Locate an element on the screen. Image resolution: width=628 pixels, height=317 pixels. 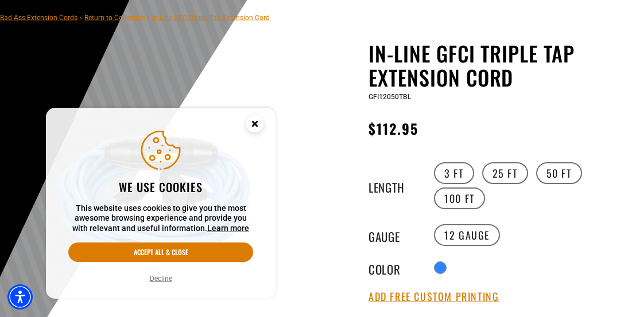
button: Decline is located at coordinates (161, 279).